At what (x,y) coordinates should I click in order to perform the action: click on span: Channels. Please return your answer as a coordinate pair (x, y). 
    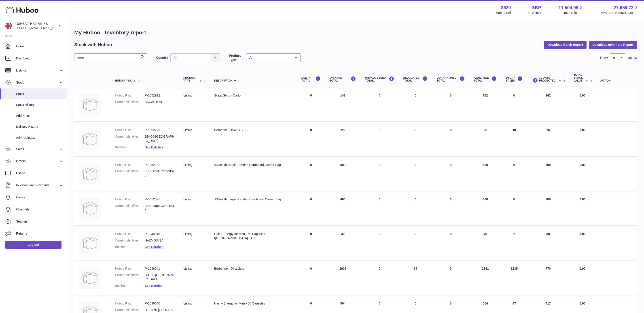
    Looking at the image, I should click on (40, 209).